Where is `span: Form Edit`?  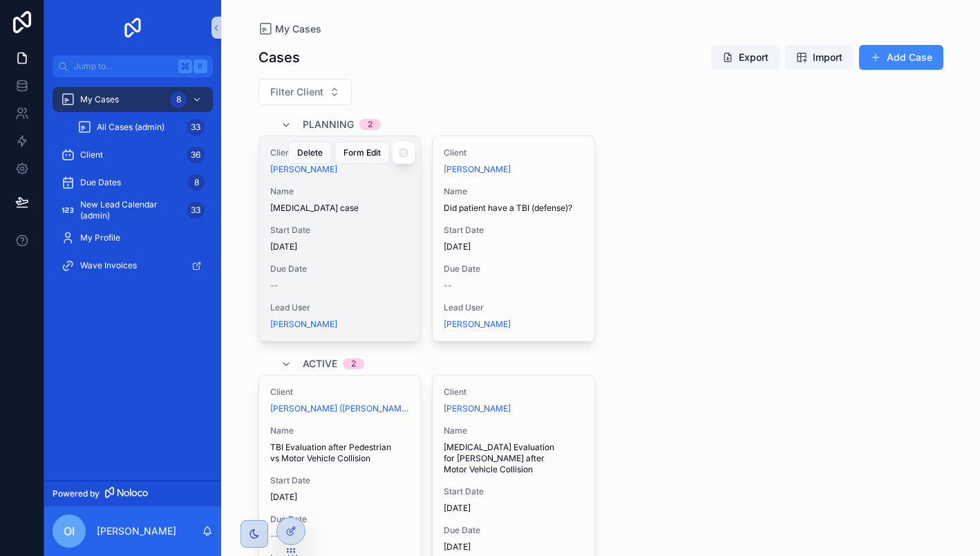 span: Form Edit is located at coordinates (363, 153).